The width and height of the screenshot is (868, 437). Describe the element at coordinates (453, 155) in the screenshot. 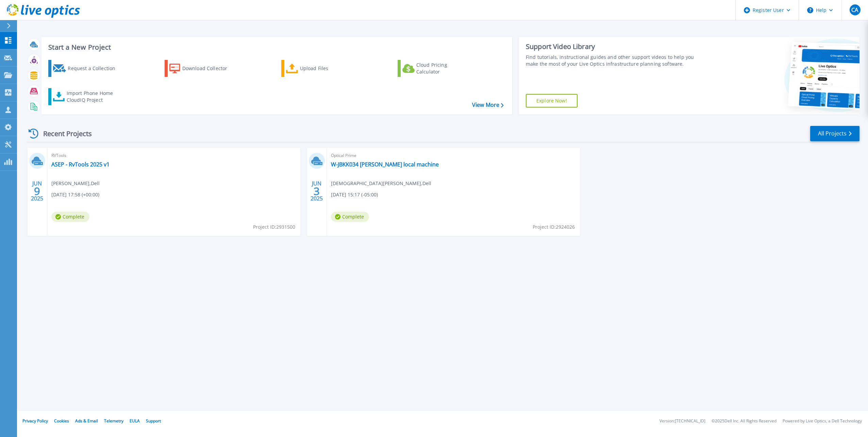

I see `span: Optical Prime` at that location.